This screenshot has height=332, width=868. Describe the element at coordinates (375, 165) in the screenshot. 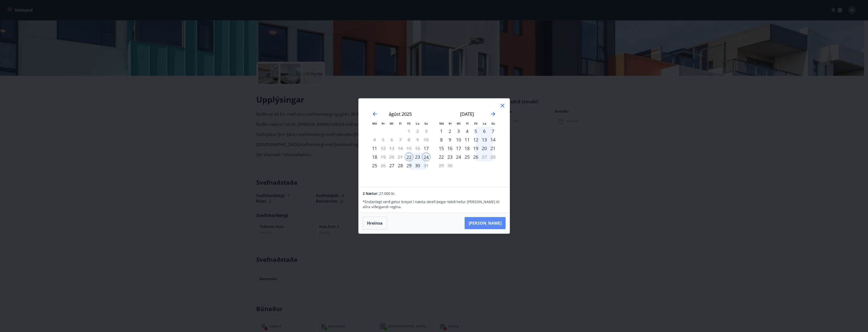

I see `div: 25` at that location.